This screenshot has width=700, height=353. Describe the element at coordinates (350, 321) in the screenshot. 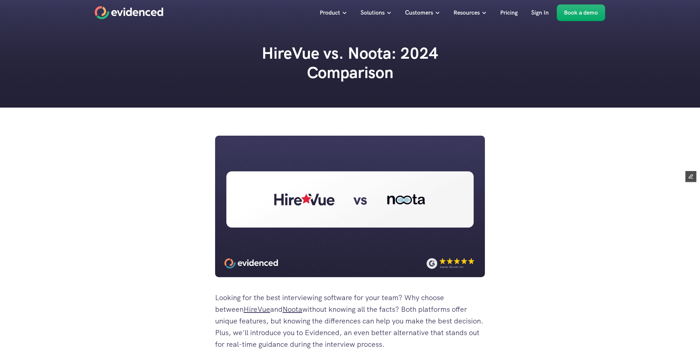

I see `p: Looking for the best interviewing software for your team? Why choose between and without knowing ...` at that location.